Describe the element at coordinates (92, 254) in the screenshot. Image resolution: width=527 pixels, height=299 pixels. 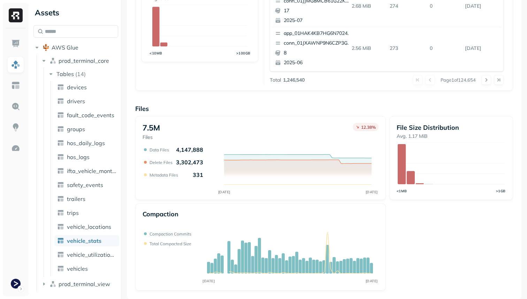
I see `span: vehicle_utilization_day` at that location.